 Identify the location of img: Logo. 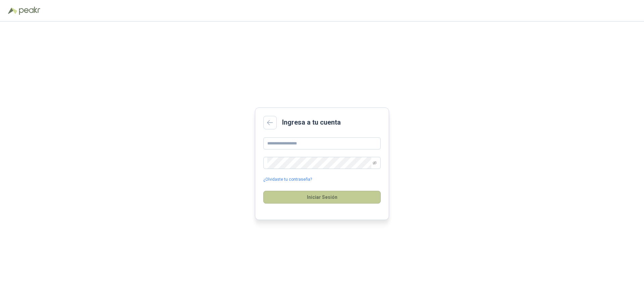
(13, 11).